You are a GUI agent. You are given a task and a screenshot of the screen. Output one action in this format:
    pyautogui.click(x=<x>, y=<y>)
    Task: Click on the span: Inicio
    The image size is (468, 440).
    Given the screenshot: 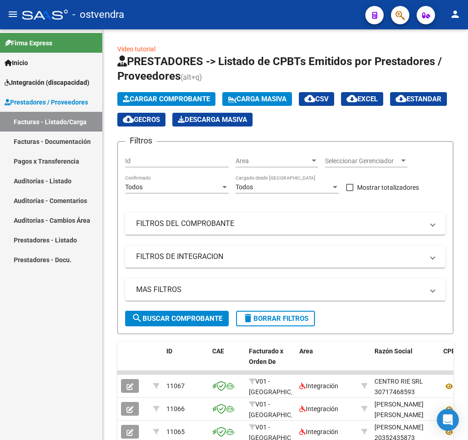 What is the action you would take?
    pyautogui.click(x=16, y=63)
    